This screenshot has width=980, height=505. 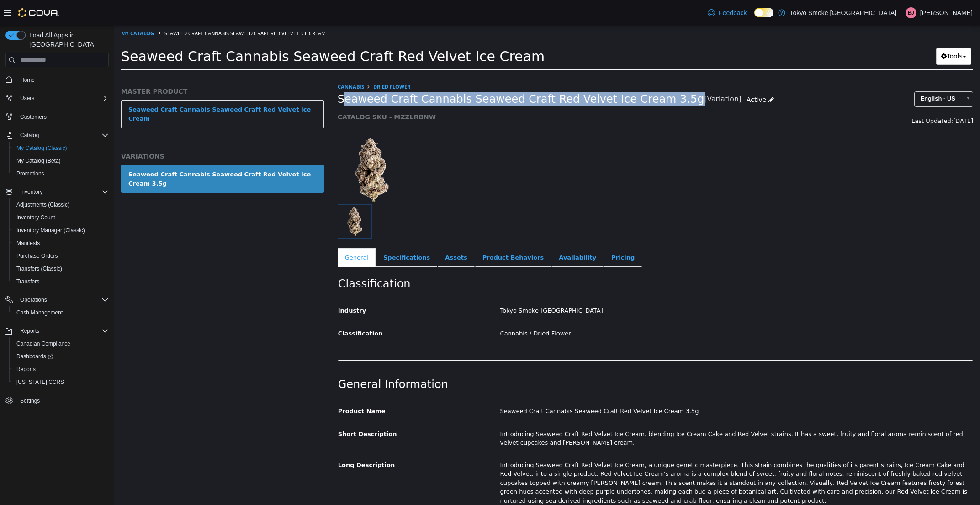 I want to click on span: Washington CCRS, so click(x=60, y=383).